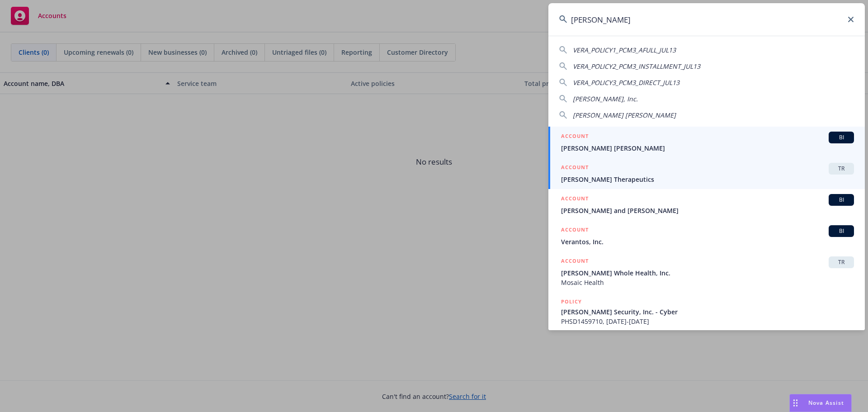 Image resolution: width=868 pixels, height=412 pixels. Describe the element at coordinates (820, 403) in the screenshot. I see `button: Nova Assist` at that location.